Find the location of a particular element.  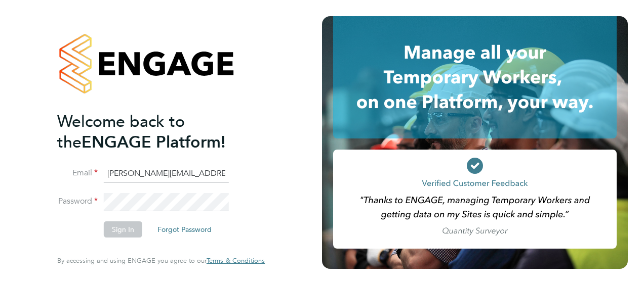

label: Password is located at coordinates (77, 202).